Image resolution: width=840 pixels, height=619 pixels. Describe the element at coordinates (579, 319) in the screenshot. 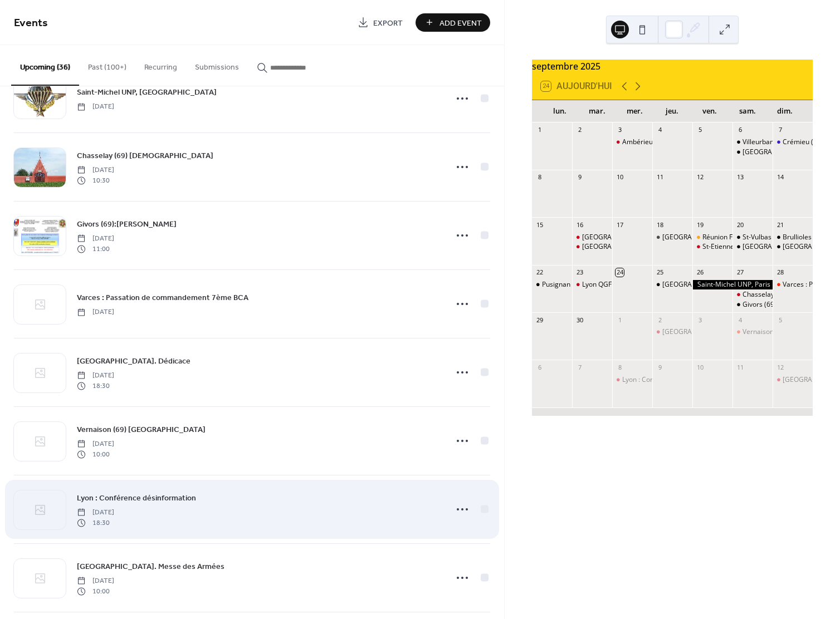

I see `div: 30` at that location.